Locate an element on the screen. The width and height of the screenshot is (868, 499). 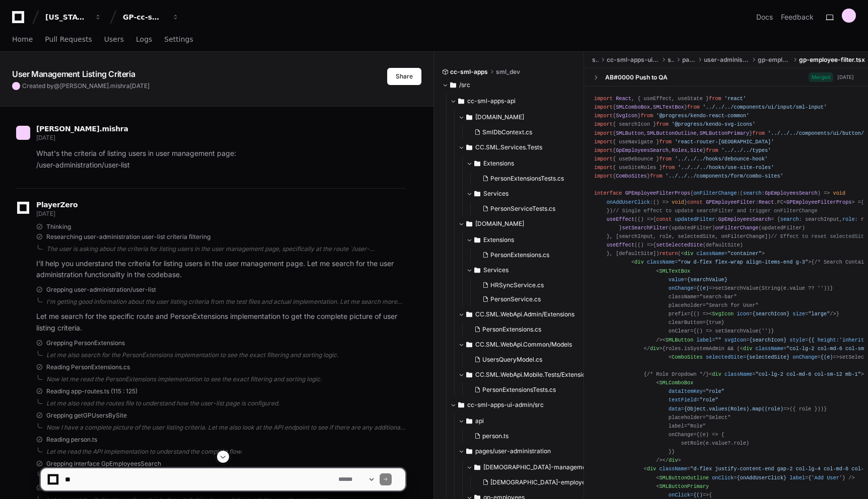
span: onChange is located at coordinates (805, 357).